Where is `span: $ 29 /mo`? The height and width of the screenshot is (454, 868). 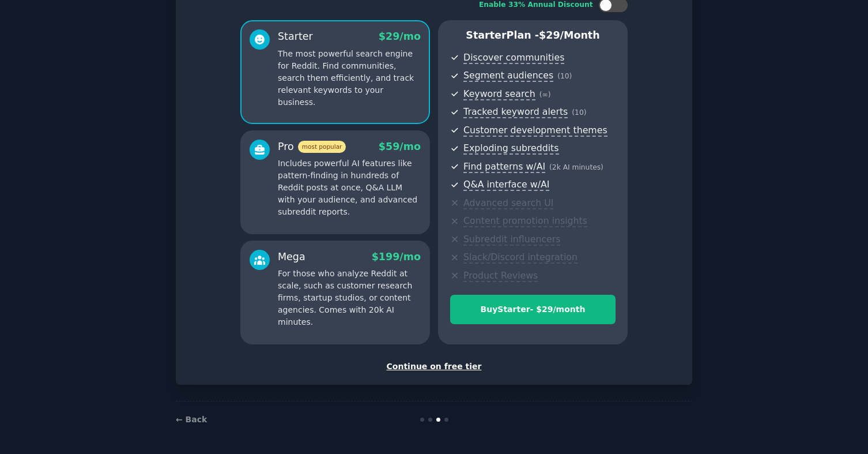
span: $ 29 /mo is located at coordinates (400, 36).